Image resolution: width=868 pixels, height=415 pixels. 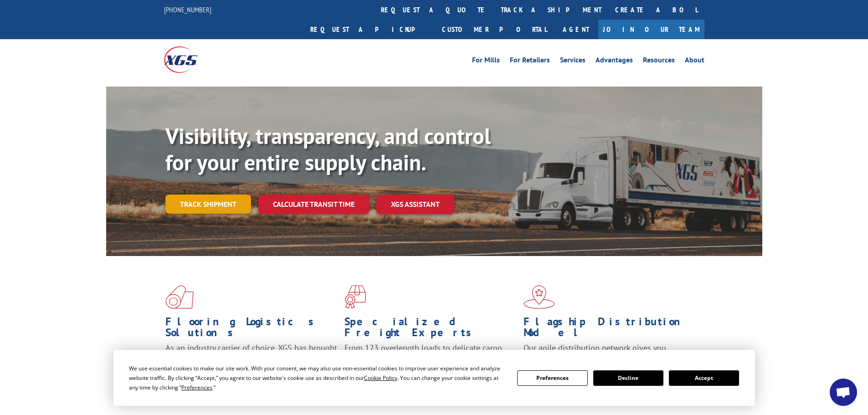 I want to click on div: Cookie Consent Prompt, so click(x=434, y=378).